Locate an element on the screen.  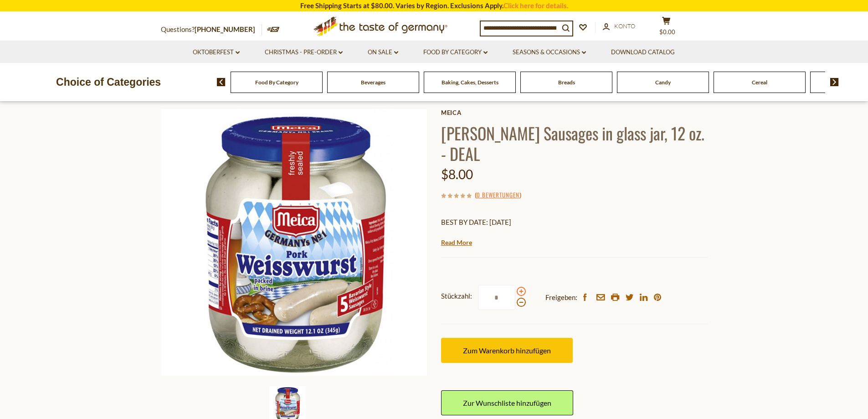
a: Breads is located at coordinates (566, 82).